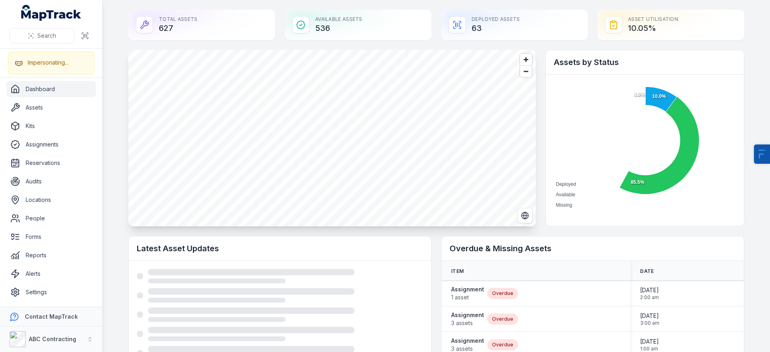  What do you see at coordinates (650, 319) in the screenshot?
I see `time: 30/11/2024, 3:00:00 am` at bounding box center [650, 319].